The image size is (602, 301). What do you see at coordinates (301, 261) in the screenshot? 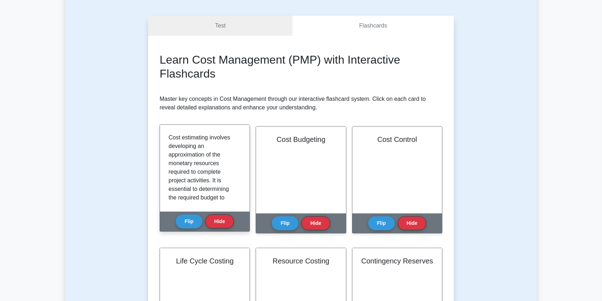
I see `h2: Resource Costing` at bounding box center [301, 261].